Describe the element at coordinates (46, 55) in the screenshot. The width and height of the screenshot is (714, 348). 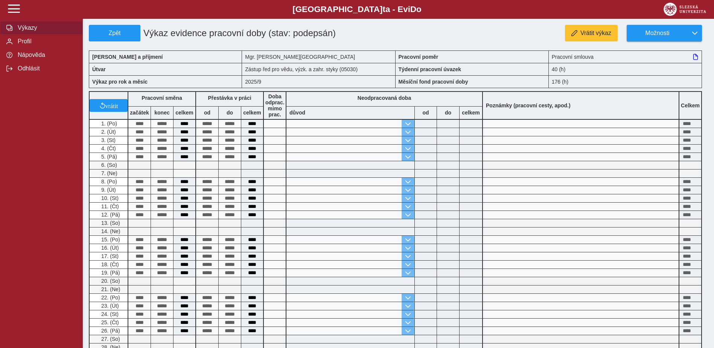
I see `span: Nápověda` at that location.